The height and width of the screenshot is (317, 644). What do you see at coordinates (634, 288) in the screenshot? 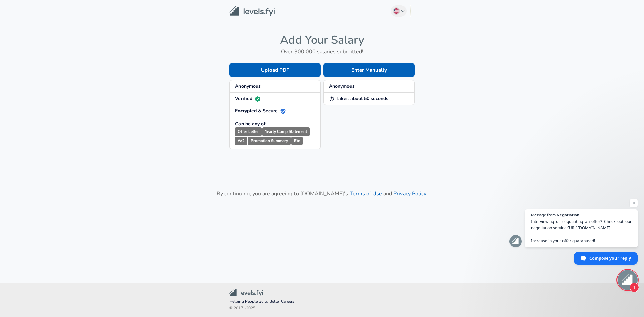
I see `span: 1` at bounding box center [634, 288].